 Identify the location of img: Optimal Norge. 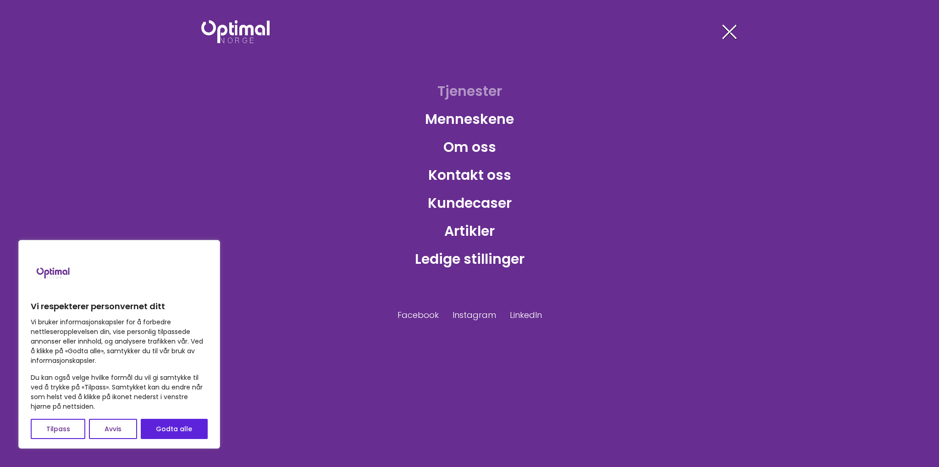
(235, 32).